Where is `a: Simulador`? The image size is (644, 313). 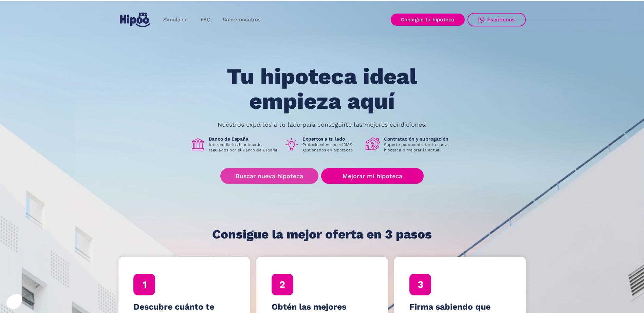 a: Simulador is located at coordinates (176, 20).